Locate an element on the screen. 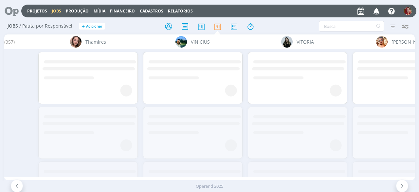 The height and width of the screenshot is (192, 419). a: Produção is located at coordinates (77, 11).